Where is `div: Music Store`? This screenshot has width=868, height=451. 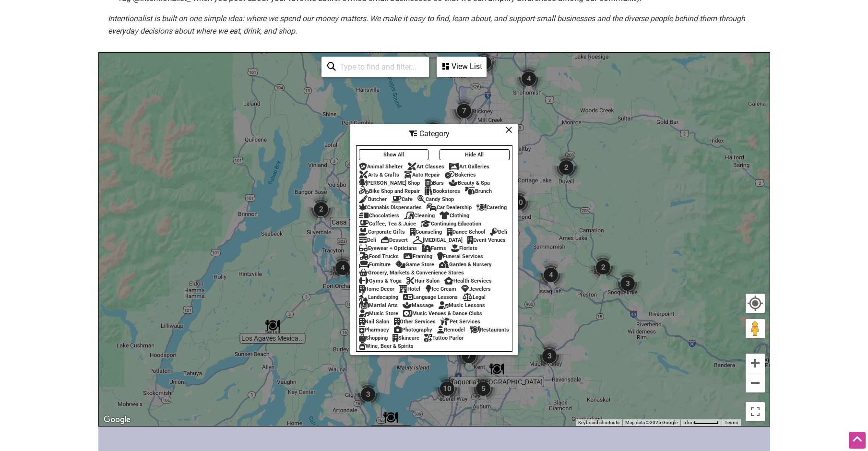
div: Music Store is located at coordinates (379, 314).